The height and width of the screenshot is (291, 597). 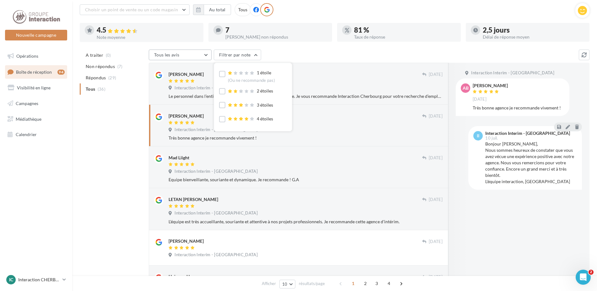 I want to click on a: Visibilité en ligne, so click(x=36, y=88).